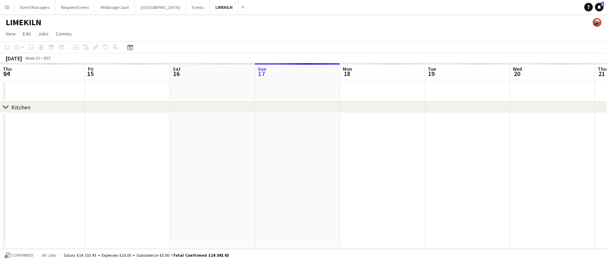 The image size is (607, 261). What do you see at coordinates (347, 69) in the screenshot?
I see `span: Mon` at bounding box center [347, 69].